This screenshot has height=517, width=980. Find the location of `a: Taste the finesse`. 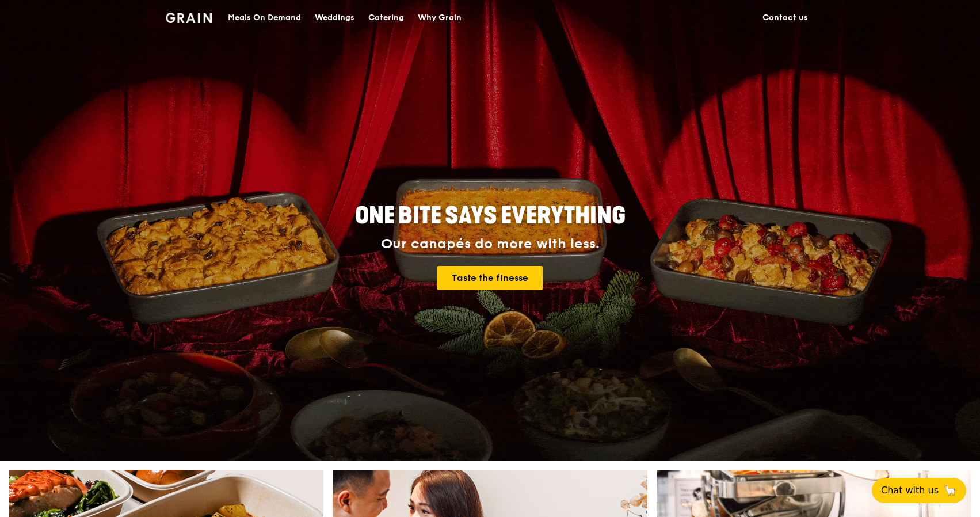

a: Taste the finesse is located at coordinates (490, 278).